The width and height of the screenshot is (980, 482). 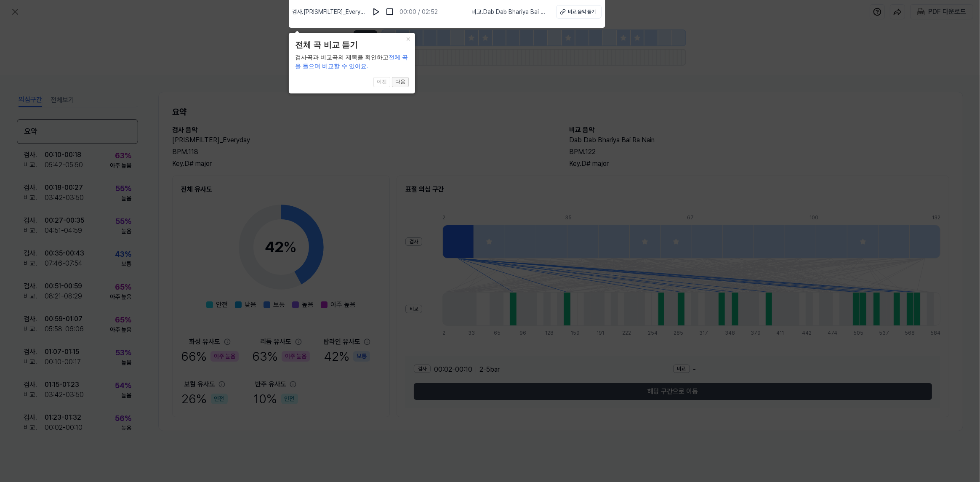 I want to click on span: 비교 . Dab Dab Bhariya Bai Ra Nain, so click(x=509, y=12).